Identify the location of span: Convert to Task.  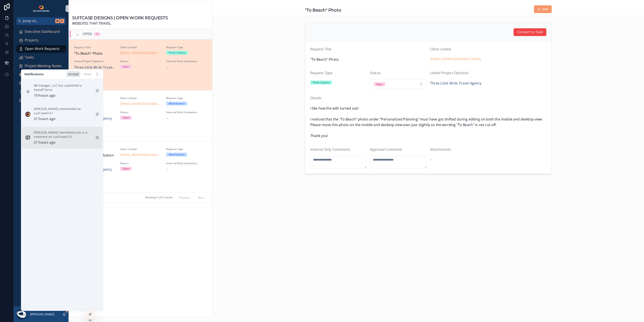
(530, 32).